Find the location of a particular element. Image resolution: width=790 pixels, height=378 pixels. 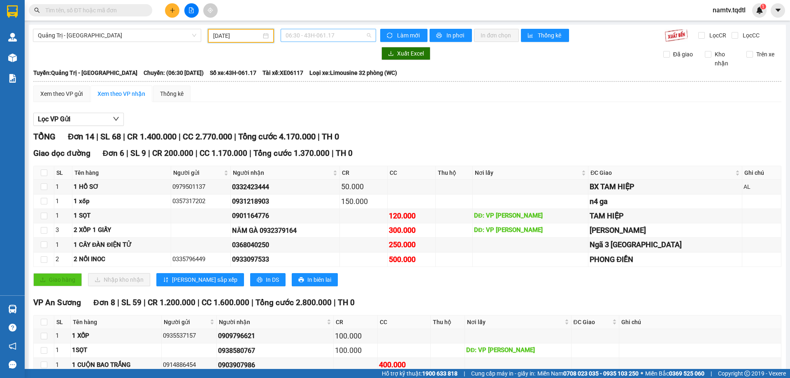

button: downloadNhập kho nhận is located at coordinates (119, 280).